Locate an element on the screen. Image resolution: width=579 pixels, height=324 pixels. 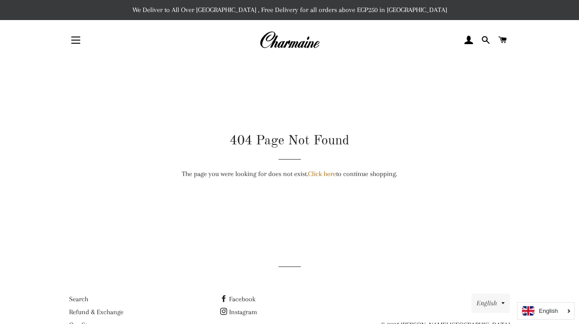
img: Charmaine Egypt is located at coordinates (289, 40).